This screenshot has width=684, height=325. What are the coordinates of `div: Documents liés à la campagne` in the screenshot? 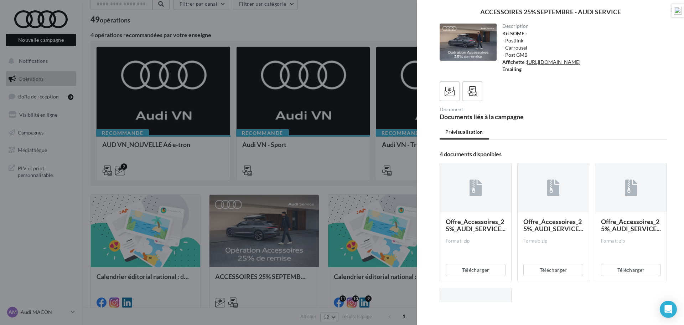 It's located at (495, 116).